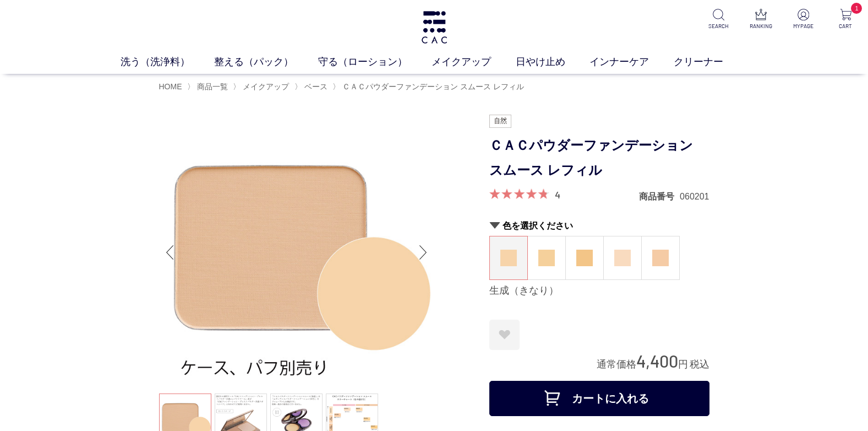 The image size is (868, 431). What do you see at coordinates (266, 87) in the screenshot?
I see `span: メイクアップ` at bounding box center [266, 87].